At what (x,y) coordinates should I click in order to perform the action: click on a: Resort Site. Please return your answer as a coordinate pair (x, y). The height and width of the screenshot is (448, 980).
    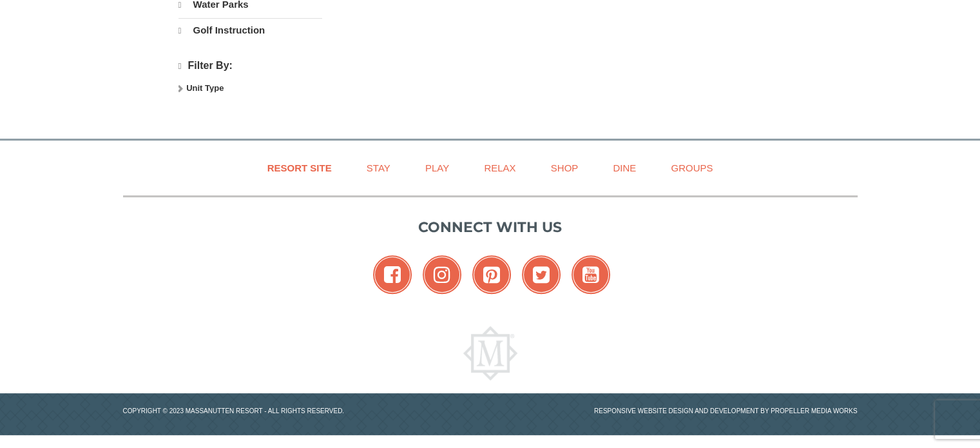
    Looking at the image, I should click on (300, 167).